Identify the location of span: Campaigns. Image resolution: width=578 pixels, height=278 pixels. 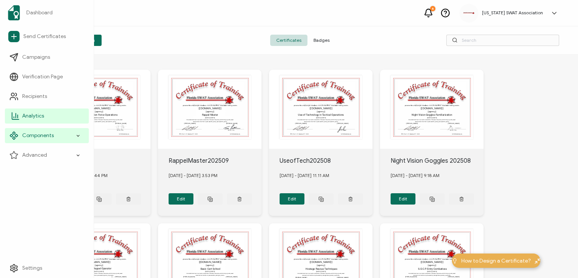
(36, 57).